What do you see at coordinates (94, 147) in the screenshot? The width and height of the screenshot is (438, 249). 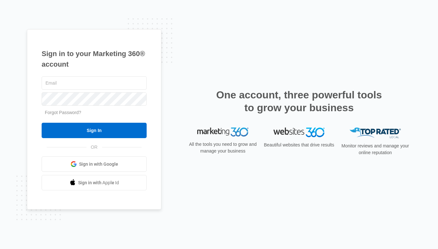 I see `span: OR` at bounding box center [94, 147].